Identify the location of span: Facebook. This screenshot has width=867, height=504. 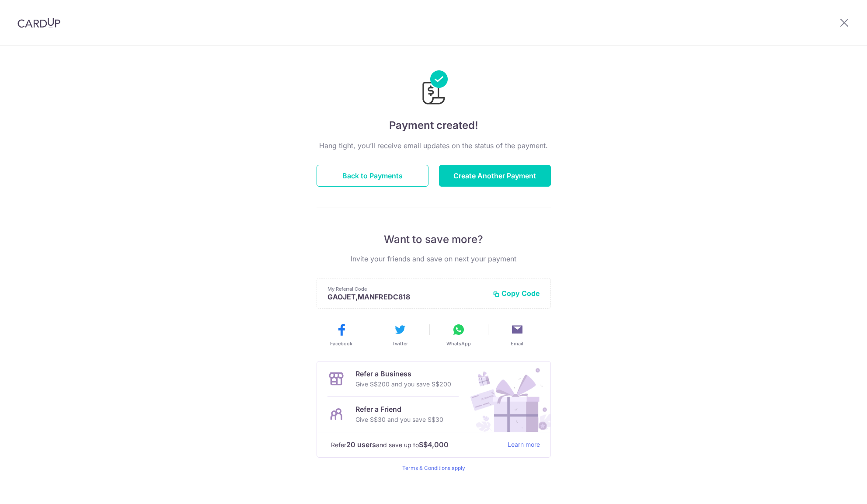
(341, 343).